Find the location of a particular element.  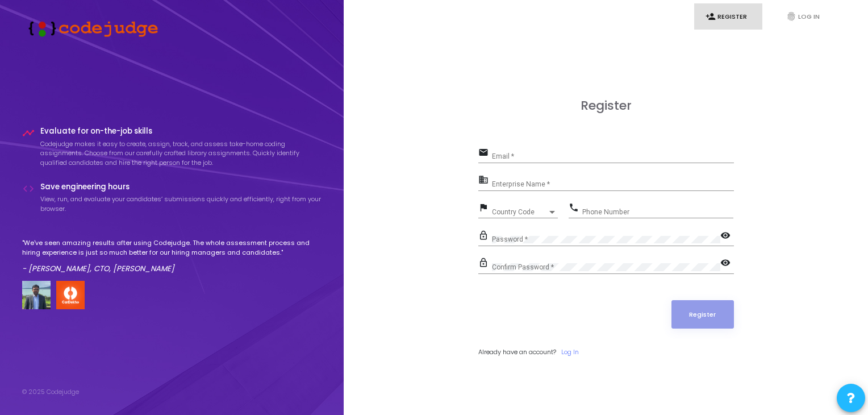

input: Email is located at coordinates (613, 156).